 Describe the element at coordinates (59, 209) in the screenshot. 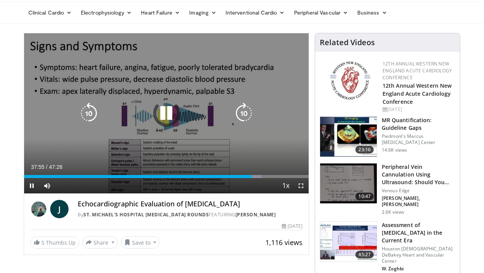

I see `a: J` at that location.